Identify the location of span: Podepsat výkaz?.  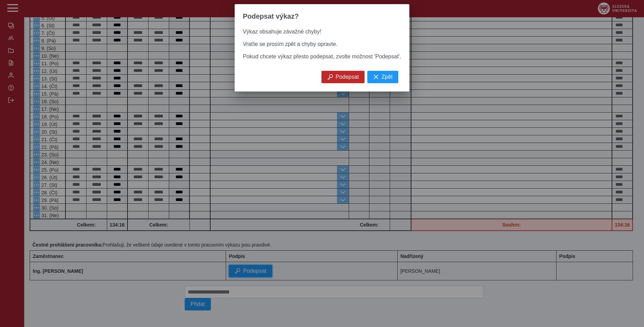
(271, 16).